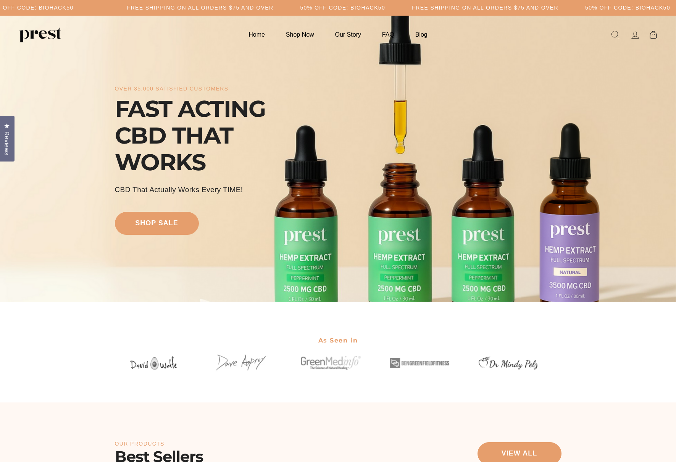 Image resolution: width=676 pixels, height=462 pixels. What do you see at coordinates (159, 444) in the screenshot?
I see `p: Our Products` at bounding box center [159, 444].